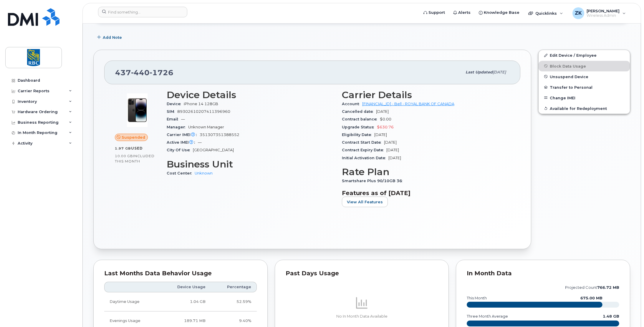 The width and height of the screenshot is (644, 327). I want to click on span: Device, so click(175, 104).